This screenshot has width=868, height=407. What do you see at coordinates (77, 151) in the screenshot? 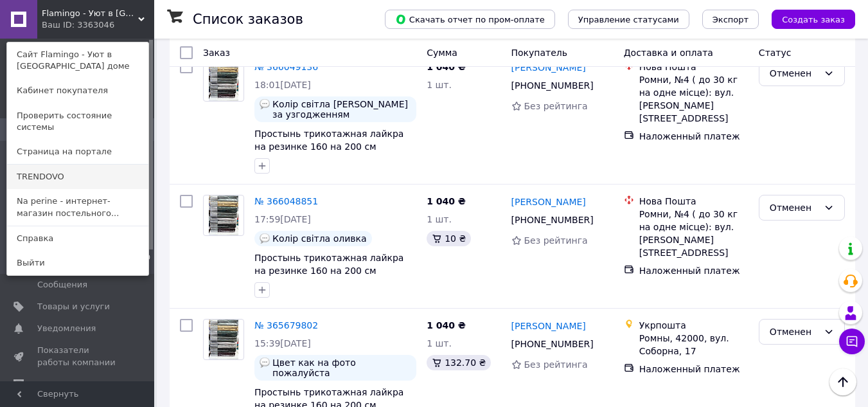
I see `a: Страница на портале` at bounding box center [77, 151].